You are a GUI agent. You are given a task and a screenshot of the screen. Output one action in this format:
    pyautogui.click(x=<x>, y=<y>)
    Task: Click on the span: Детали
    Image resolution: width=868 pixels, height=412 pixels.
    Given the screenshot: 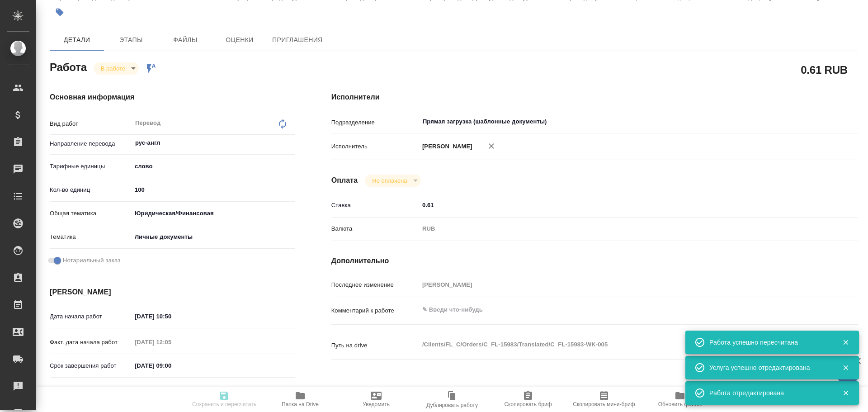 What is the action you would take?
    pyautogui.click(x=77, y=40)
    